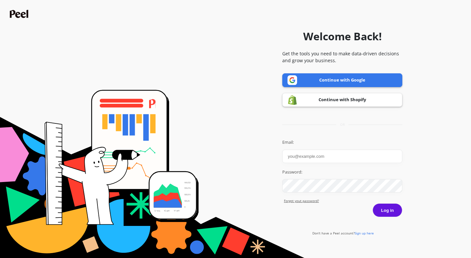 The height and width of the screenshot is (258, 471). I want to click on a: Continue with Shopify, so click(342, 100).